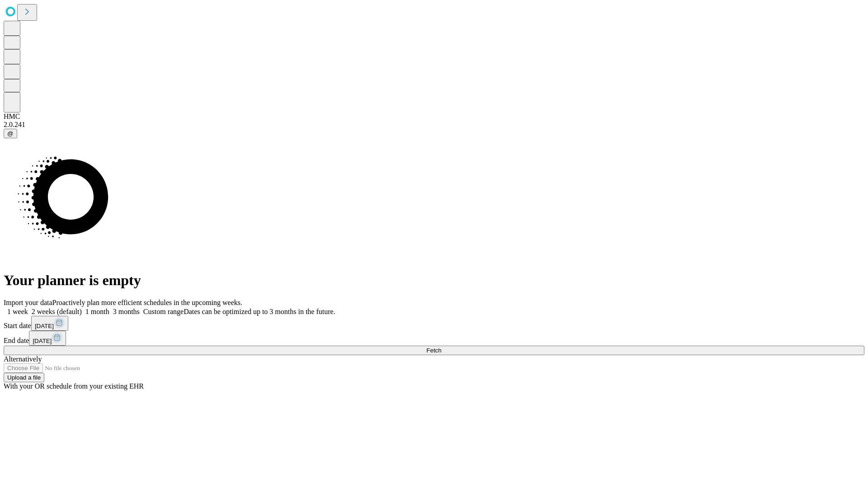 Image resolution: width=868 pixels, height=488 pixels. Describe the element at coordinates (28, 303) in the screenshot. I see `span: Import your data` at that location.